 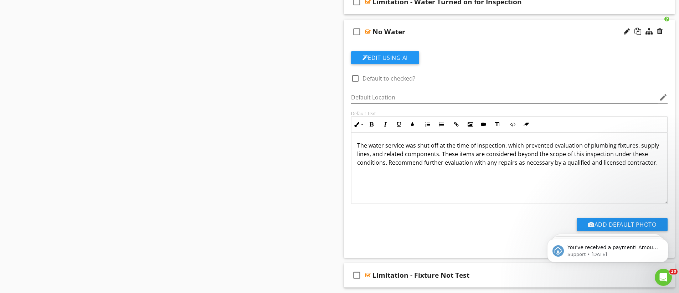 I want to click on button: Insert Link (⌘K), so click(x=457, y=124).